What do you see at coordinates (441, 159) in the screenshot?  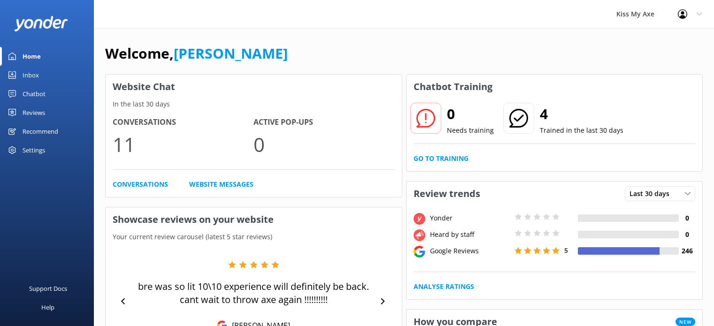 I see `a: Go to Training` at bounding box center [441, 159].